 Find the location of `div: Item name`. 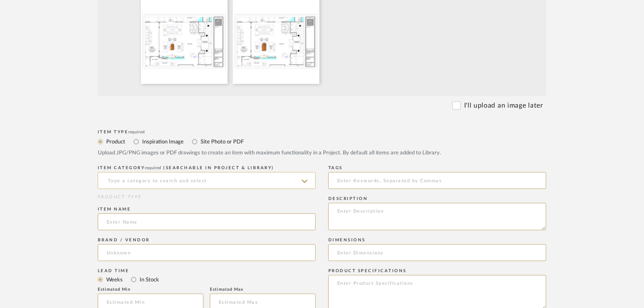

div: Item name is located at coordinates (207, 209).